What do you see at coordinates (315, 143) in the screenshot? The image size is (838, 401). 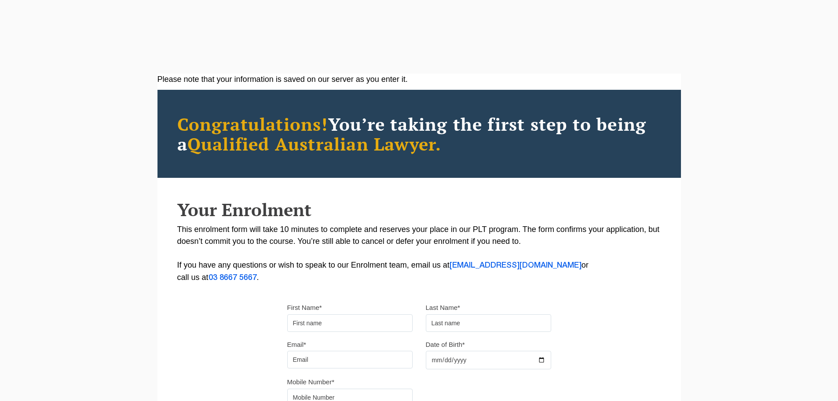 I see `span: Qualified Australian Lawyer.` at bounding box center [315, 143].